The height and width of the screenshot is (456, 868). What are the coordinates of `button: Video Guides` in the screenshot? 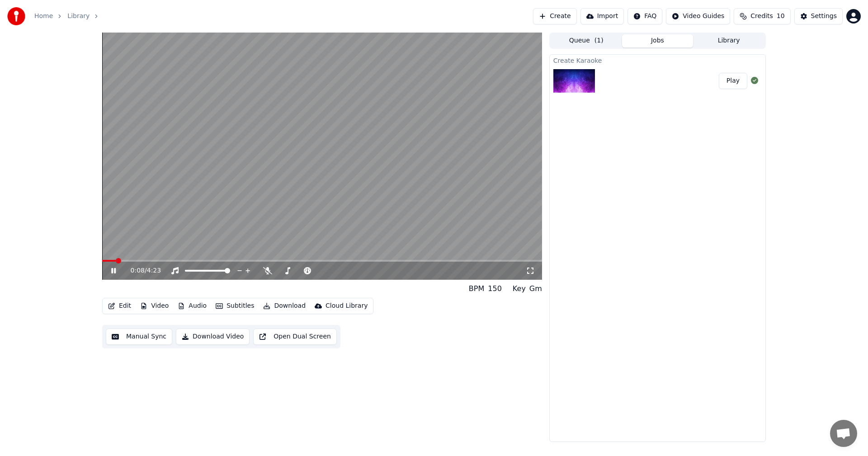 It's located at (698, 16).